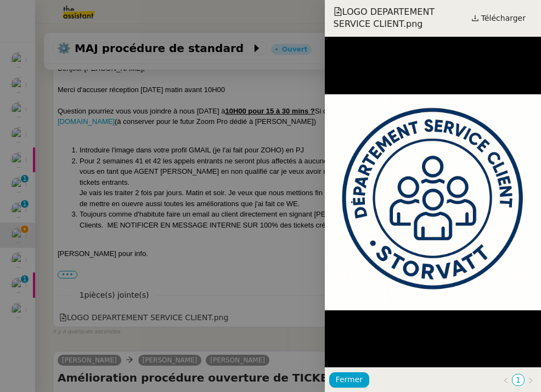 This screenshot has height=392, width=541. I want to click on button: Fermer, so click(349, 381).